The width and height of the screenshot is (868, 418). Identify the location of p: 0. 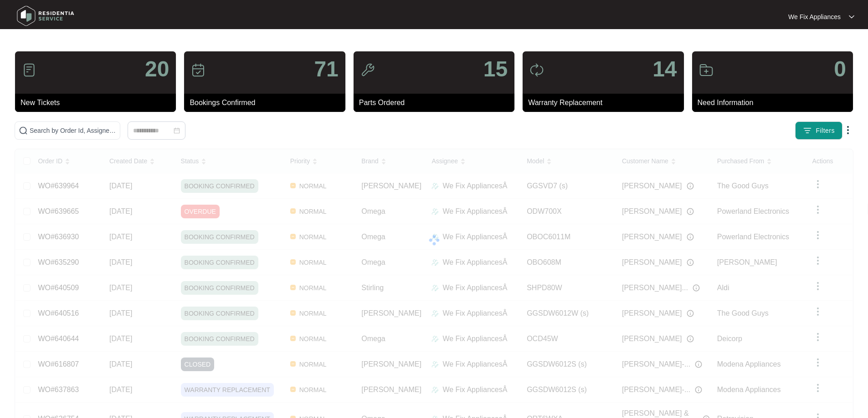
(839, 69).